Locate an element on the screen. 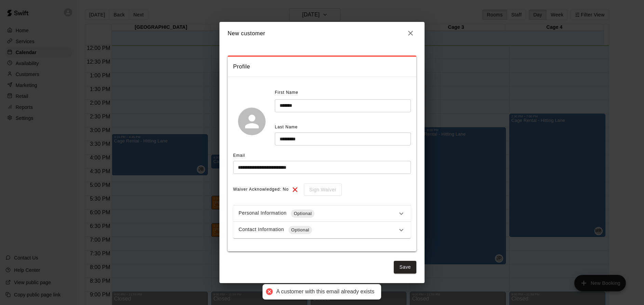 The height and width of the screenshot is (305, 644). span: First Name is located at coordinates (287, 93).